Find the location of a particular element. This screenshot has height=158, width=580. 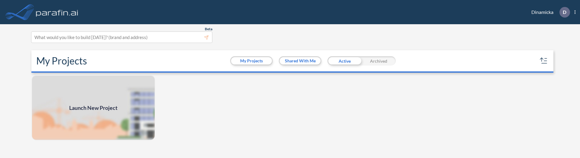

h2: My Projects is located at coordinates (62, 61).